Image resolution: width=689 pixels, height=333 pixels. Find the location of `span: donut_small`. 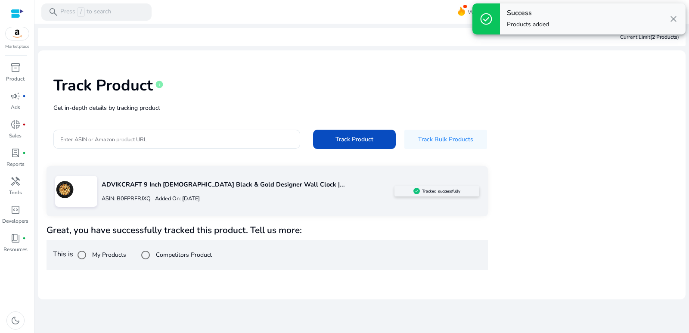

span: donut_small is located at coordinates (16, 124).